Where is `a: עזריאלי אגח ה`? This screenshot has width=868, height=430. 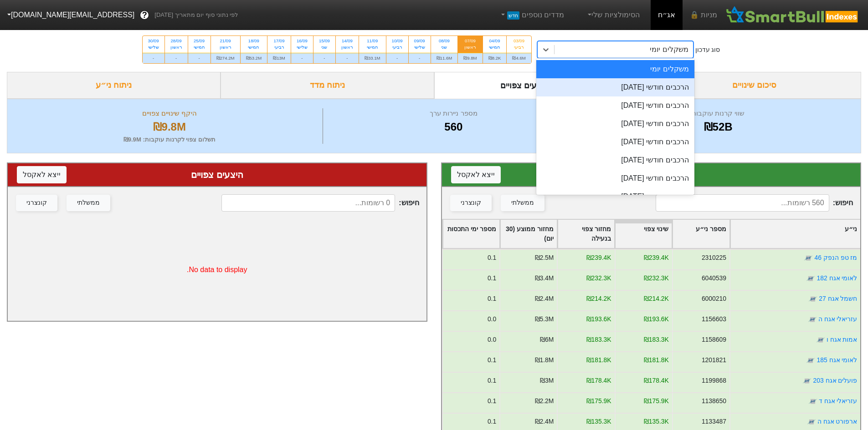 a: עזריאלי אגח ה is located at coordinates (837, 319).